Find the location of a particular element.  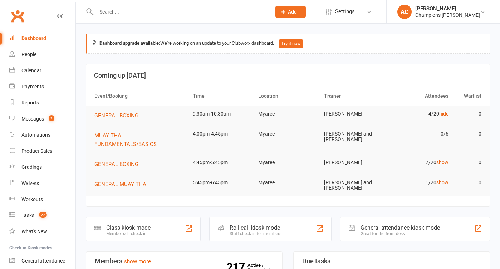

strong: Dashboard upgrade available: is located at coordinates (130, 43).